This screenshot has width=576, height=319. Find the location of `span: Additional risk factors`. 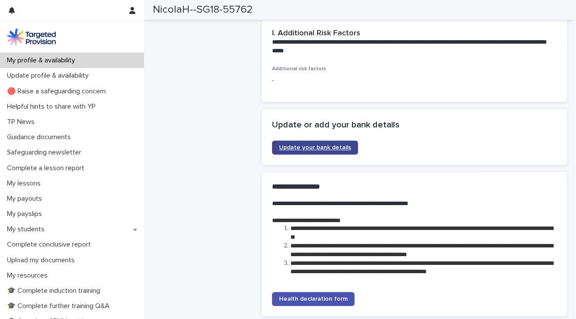

span: Additional risk factors is located at coordinates (299, 69).